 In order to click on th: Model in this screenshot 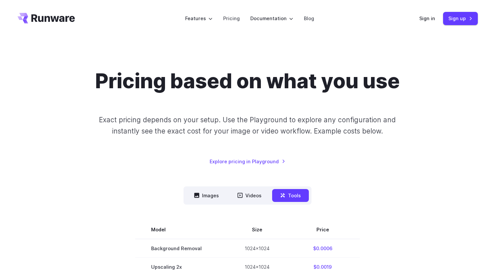, I will do `click(182, 230)`.